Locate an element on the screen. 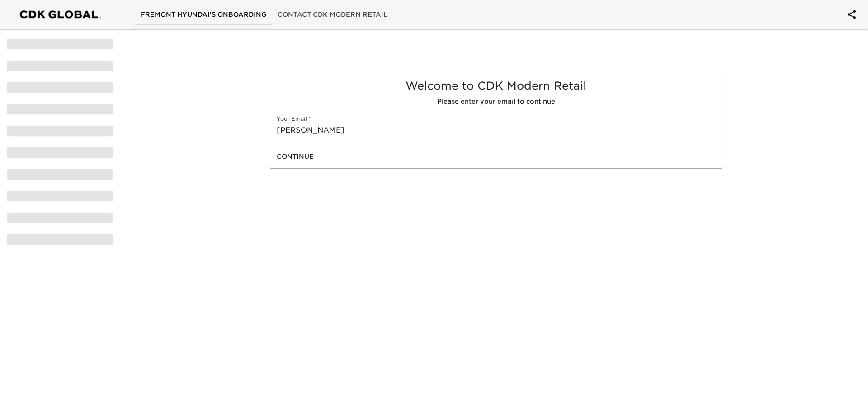  label: Your Email is located at coordinates (294, 119).